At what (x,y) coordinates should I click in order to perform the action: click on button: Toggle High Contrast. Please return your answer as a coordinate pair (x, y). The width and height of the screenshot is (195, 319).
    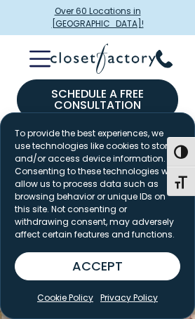
    Looking at the image, I should click on (181, 152).